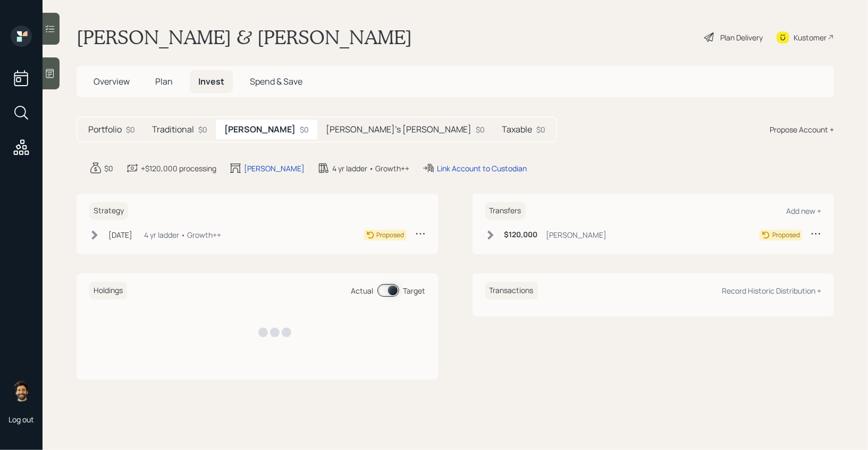 This screenshot has width=868, height=450. I want to click on h6: Strategy, so click(109, 211).